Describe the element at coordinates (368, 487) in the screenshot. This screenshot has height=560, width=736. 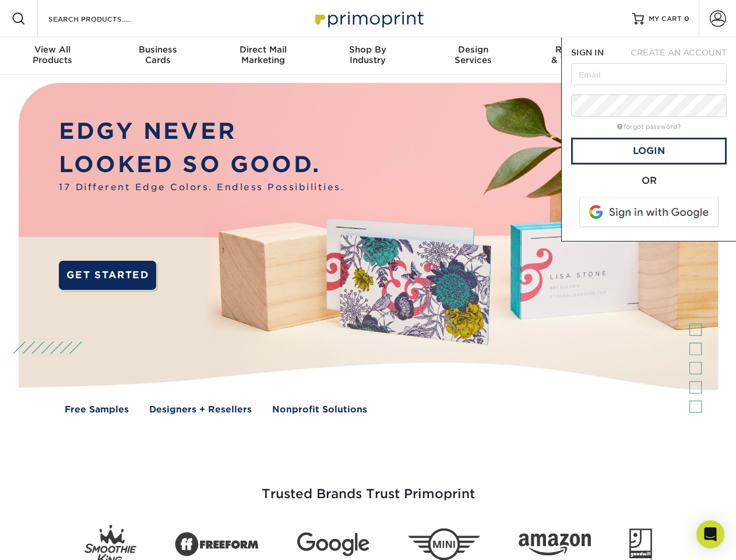
I see `h3: Trusted Brands Trust Primoprint` at that location.